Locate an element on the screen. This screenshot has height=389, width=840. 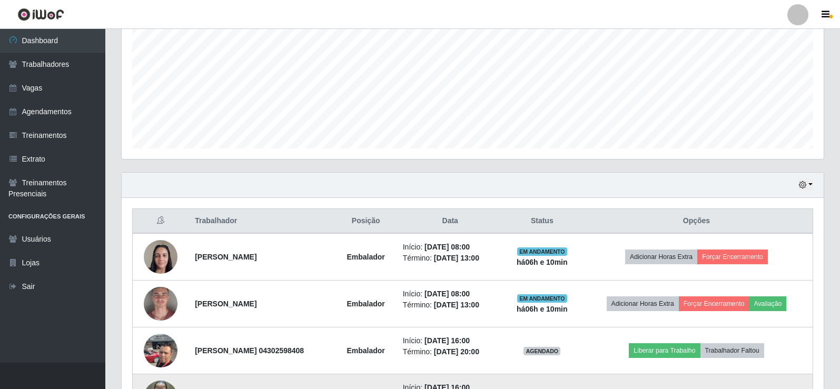
th: Trabalhador is located at coordinates (262, 221).